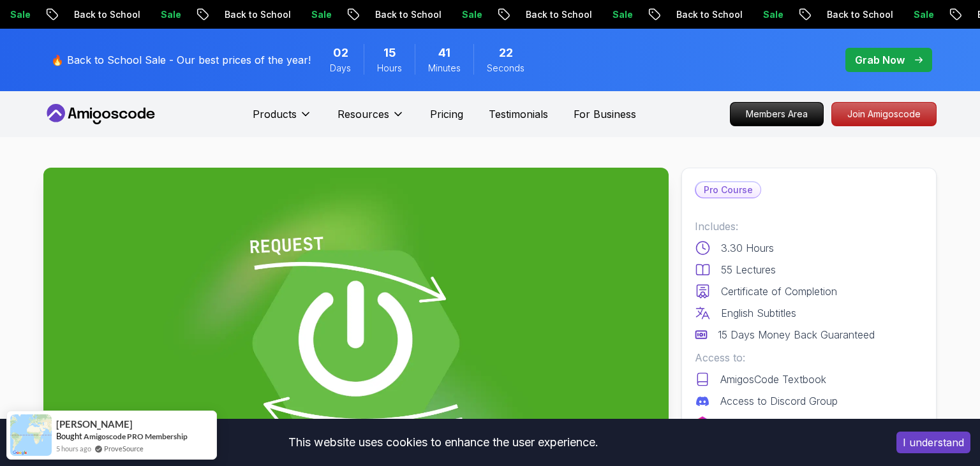 This screenshot has height=466, width=980. Describe the element at coordinates (124, 448) in the screenshot. I see `a: ProveSource` at that location.